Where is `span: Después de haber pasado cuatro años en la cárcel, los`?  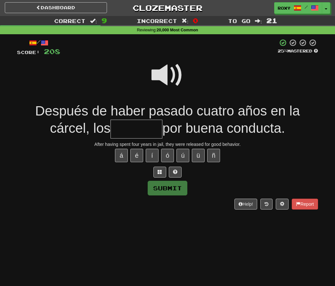 span: Después de haber pasado cuatro años en la cárcel, los is located at coordinates (168, 120).